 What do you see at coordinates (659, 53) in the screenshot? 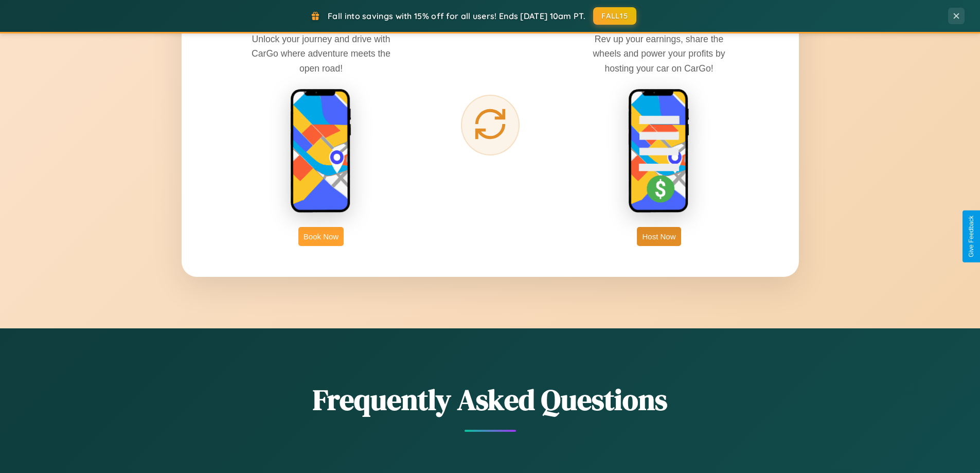
I see `p: Rev up your earnings, share the wheels and power your profits by hosting your car on CarGo!` at bounding box center [659, 53].